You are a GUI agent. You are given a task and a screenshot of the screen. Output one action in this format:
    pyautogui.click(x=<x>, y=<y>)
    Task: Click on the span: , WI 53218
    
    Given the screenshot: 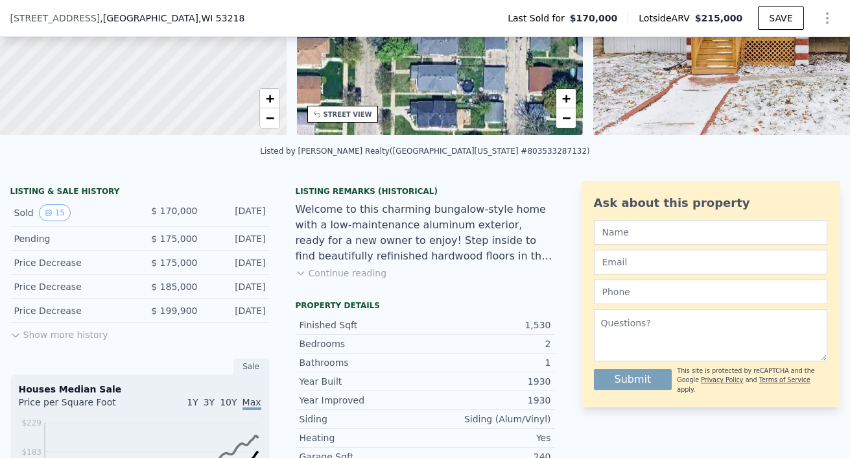 What is the action you would take?
    pyautogui.click(x=221, y=18)
    